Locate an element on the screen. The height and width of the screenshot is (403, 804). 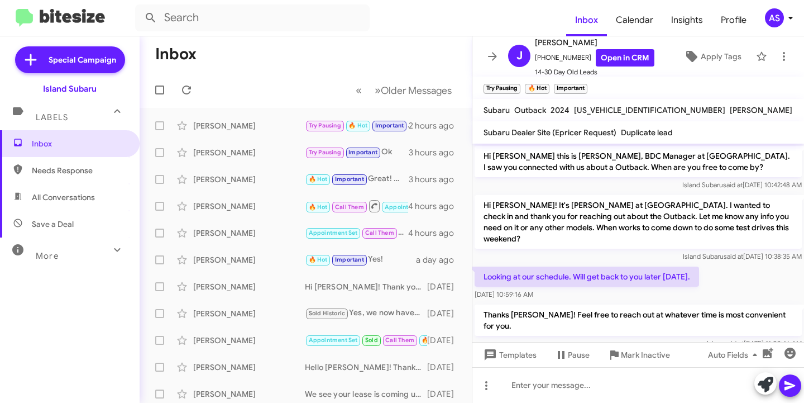
span: Subaru Dealer Site (Epricer Request) is located at coordinates (550, 132).